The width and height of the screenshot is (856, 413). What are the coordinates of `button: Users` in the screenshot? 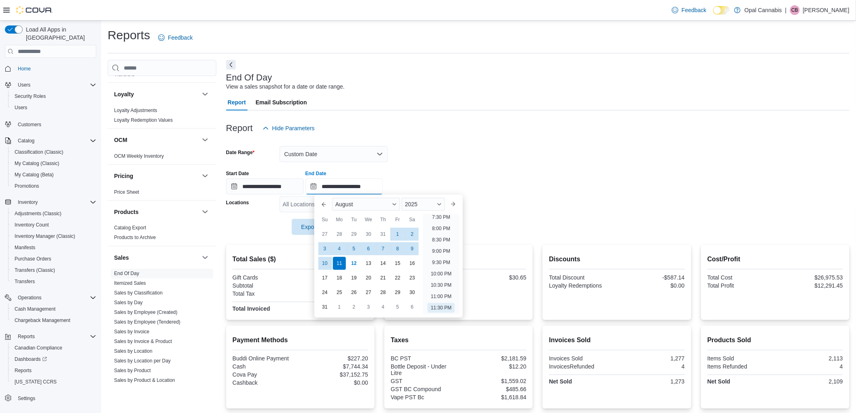 It's located at (51, 85).